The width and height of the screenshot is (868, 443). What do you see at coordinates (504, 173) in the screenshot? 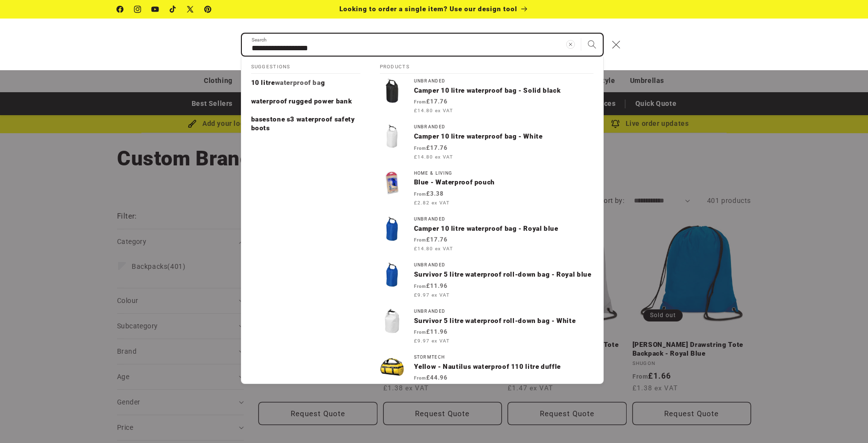
I see `div: Home & Living` at bounding box center [504, 173].